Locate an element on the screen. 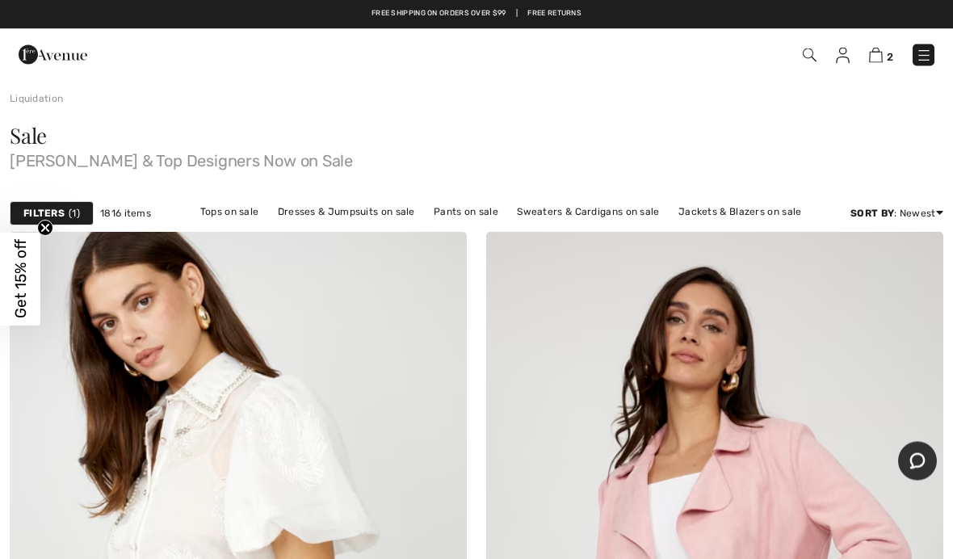 This screenshot has width=953, height=559. img: Shopping Bag is located at coordinates (875, 55).